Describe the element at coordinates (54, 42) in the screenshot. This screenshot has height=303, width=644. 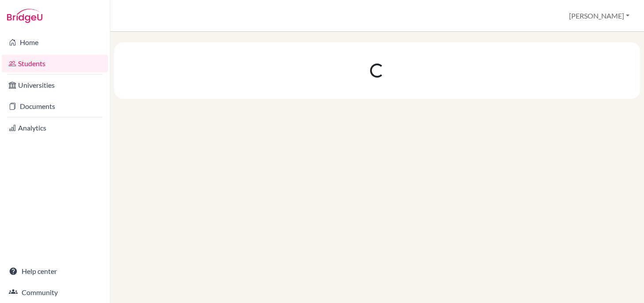
I see `a: Home` at that location.